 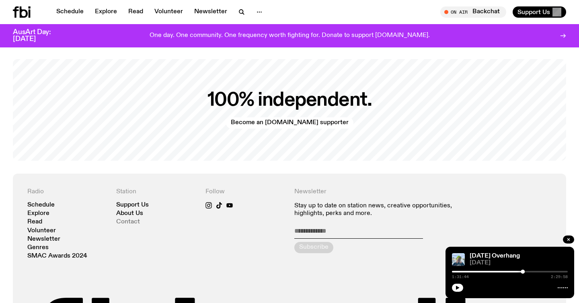 What do you see at coordinates (460, 277) in the screenshot?
I see `span: 1:31:44` at bounding box center [460, 277].